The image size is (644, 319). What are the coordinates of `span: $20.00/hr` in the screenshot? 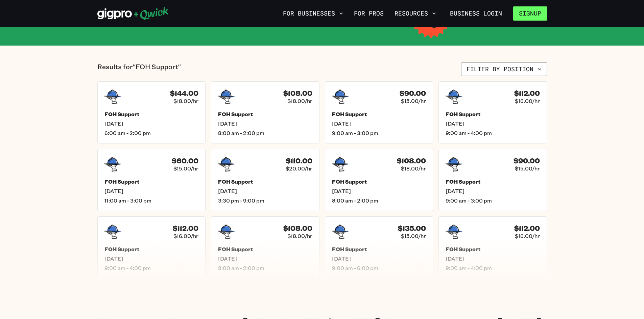 It's located at (299, 169).